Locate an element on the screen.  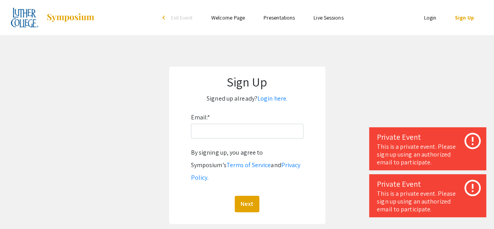
p: Signed up already? is located at coordinates (247, 98).